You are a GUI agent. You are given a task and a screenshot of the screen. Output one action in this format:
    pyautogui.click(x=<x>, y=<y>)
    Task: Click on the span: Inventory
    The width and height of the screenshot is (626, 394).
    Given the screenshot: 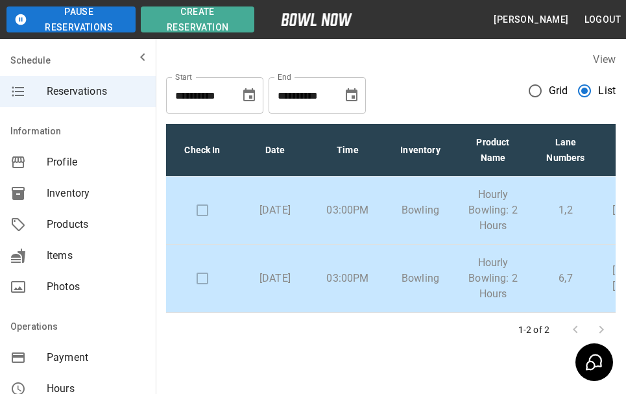 What is the action you would take?
    pyautogui.click(x=96, y=193)
    